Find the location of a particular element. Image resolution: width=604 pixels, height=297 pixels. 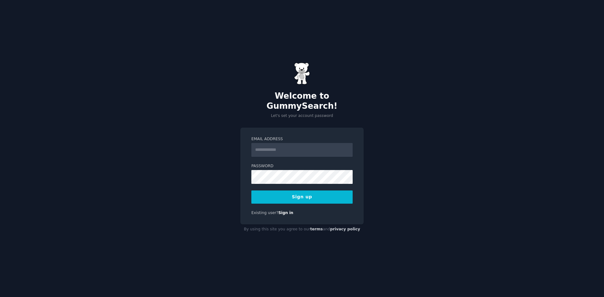

a: terms is located at coordinates (316, 229).